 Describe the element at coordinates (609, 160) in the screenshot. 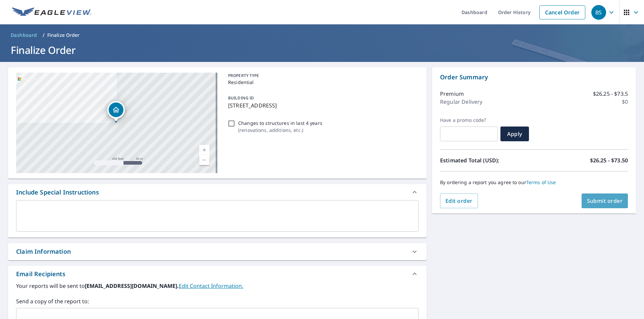

I see `p: $26.25 - $73.50` at that location.